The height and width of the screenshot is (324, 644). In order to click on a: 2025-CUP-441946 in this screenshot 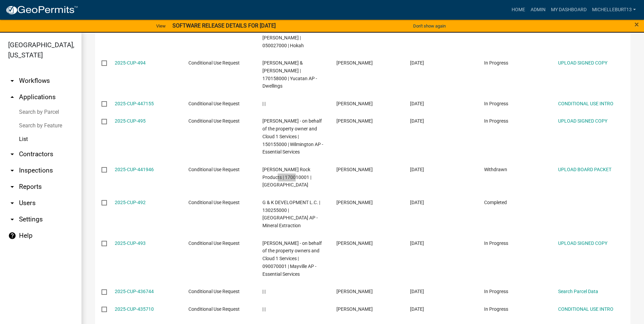, I will do `click(134, 170)`.